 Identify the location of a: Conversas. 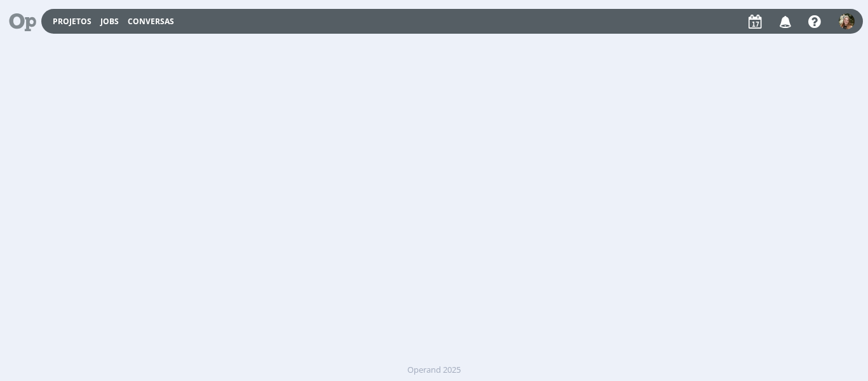
(151, 21).